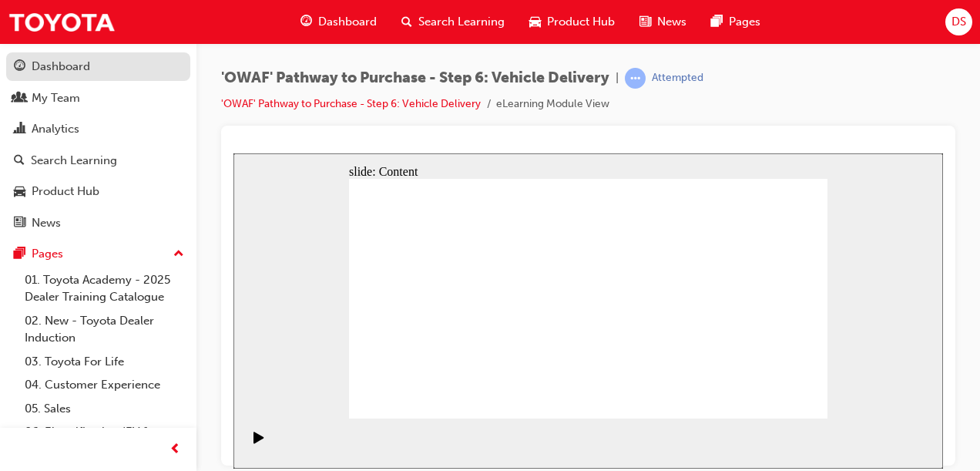 This screenshot has height=471, width=980. I want to click on div: News, so click(47, 222).